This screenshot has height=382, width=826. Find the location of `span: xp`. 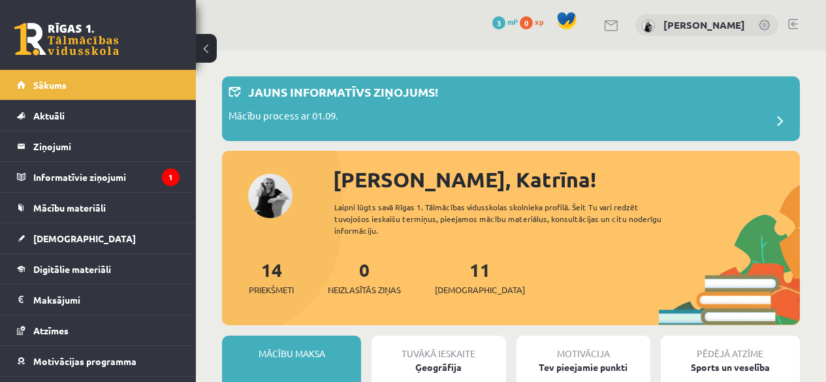

span: xp is located at coordinates (539, 22).